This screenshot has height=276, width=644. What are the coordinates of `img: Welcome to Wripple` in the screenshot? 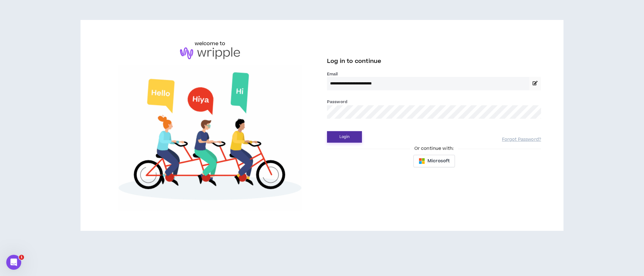 It's located at (210, 138).